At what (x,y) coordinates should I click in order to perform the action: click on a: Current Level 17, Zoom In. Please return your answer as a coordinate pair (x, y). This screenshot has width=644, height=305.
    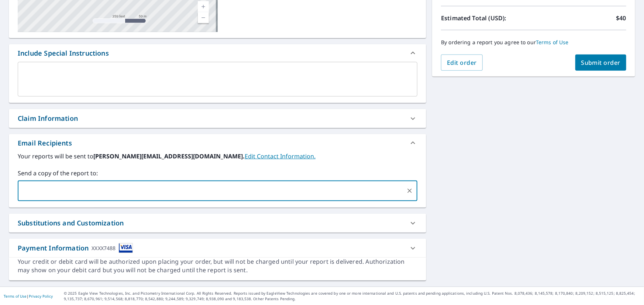
    Looking at the image, I should click on (203, 7).